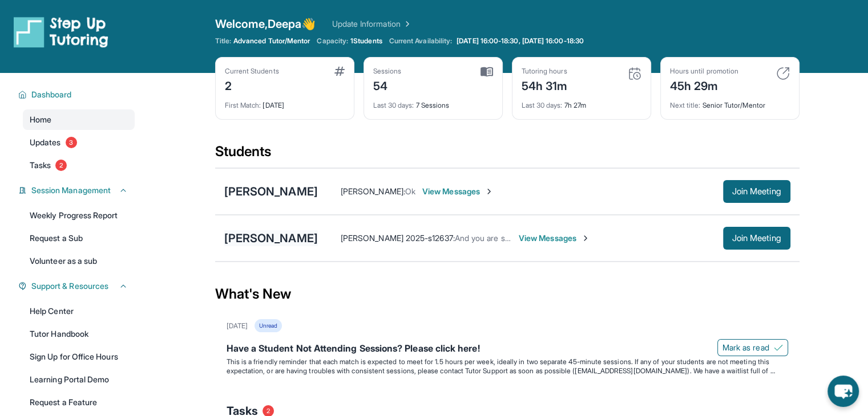 The width and height of the screenshot is (868, 416). What do you see at coordinates (251, 71) in the screenshot?
I see `div: Current Students` at bounding box center [251, 71].